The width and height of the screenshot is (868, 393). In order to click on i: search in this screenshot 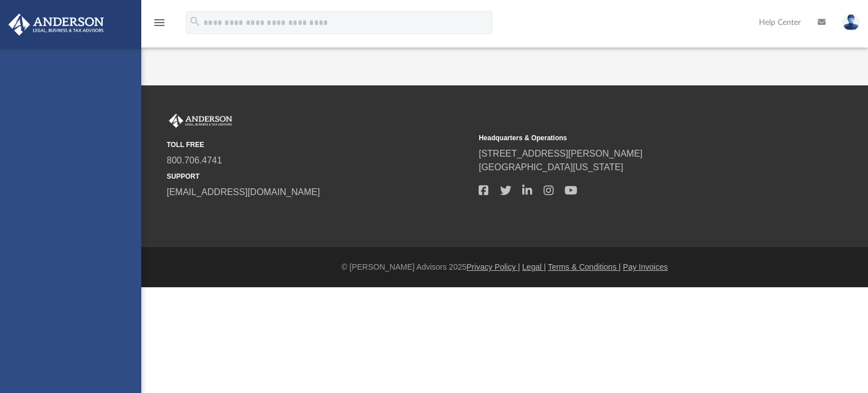, I will do `click(195, 22)`.